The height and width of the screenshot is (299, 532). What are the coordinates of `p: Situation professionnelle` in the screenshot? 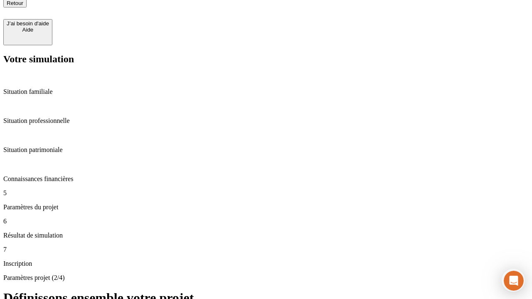 It's located at (266, 121).